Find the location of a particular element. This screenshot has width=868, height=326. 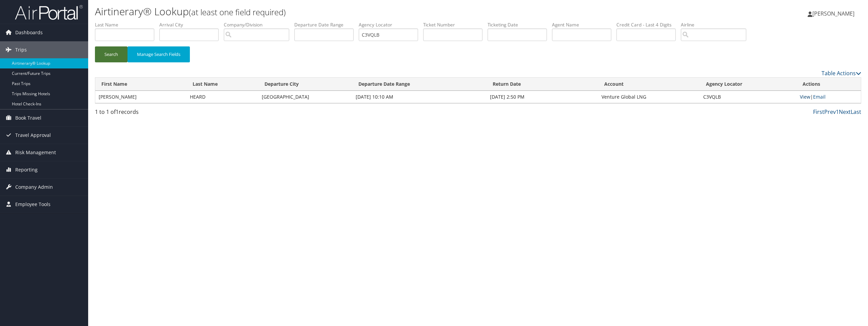

h1: Airtinerary® Lookup is located at coordinates (351, 12).